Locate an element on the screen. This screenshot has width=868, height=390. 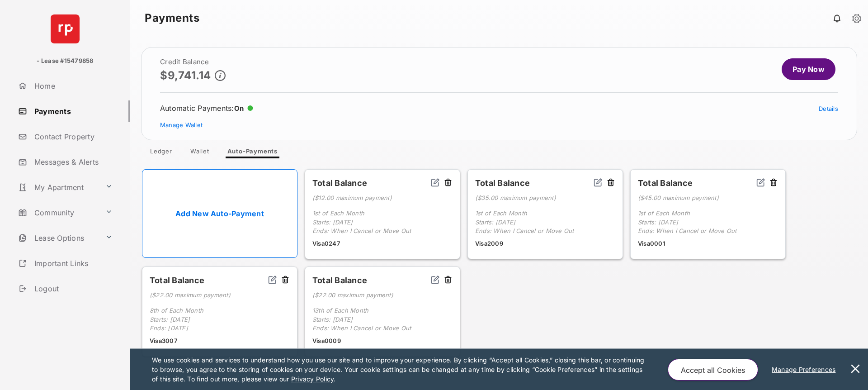
span: Visa 2009 is located at coordinates (489, 244).